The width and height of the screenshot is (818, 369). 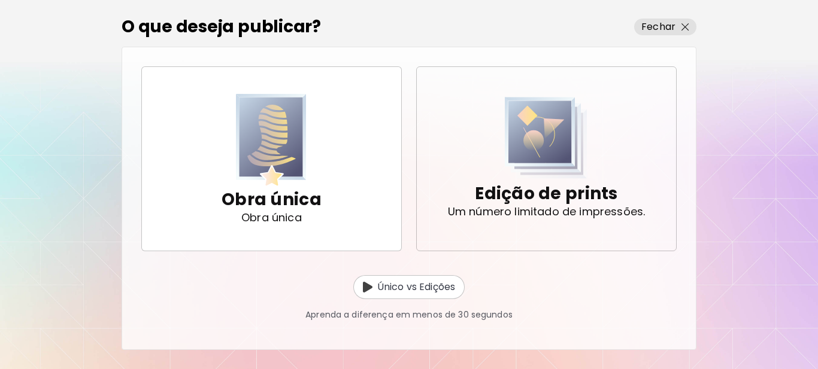 I want to click on button: Unique ArtworkObra únicaObra única, so click(x=271, y=159).